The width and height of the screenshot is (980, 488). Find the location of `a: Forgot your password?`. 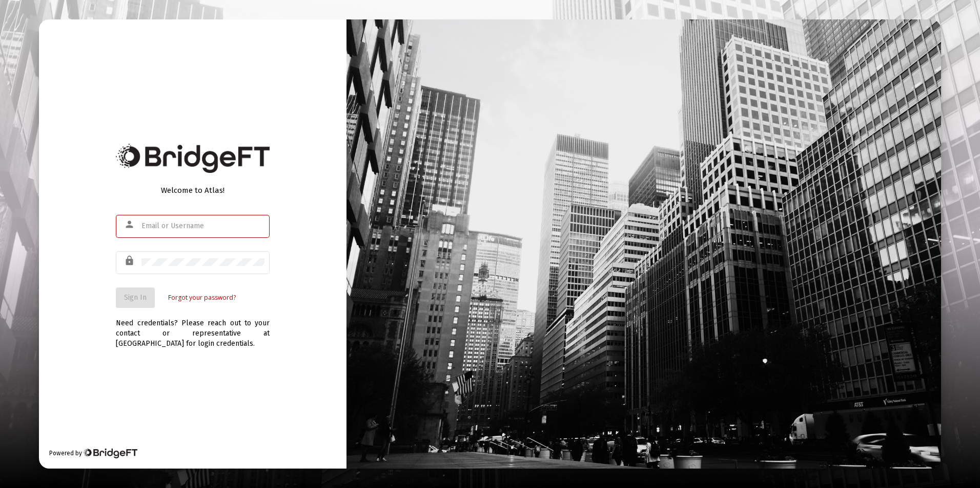

a: Forgot your password? is located at coordinates (202, 298).